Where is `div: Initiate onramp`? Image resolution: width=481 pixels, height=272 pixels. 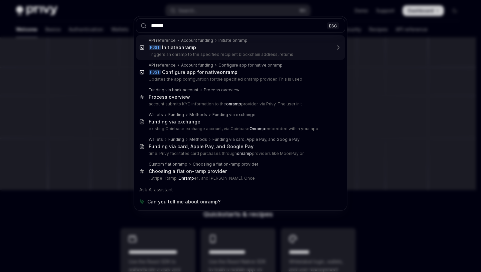
div: Initiate onramp is located at coordinates (233, 40).